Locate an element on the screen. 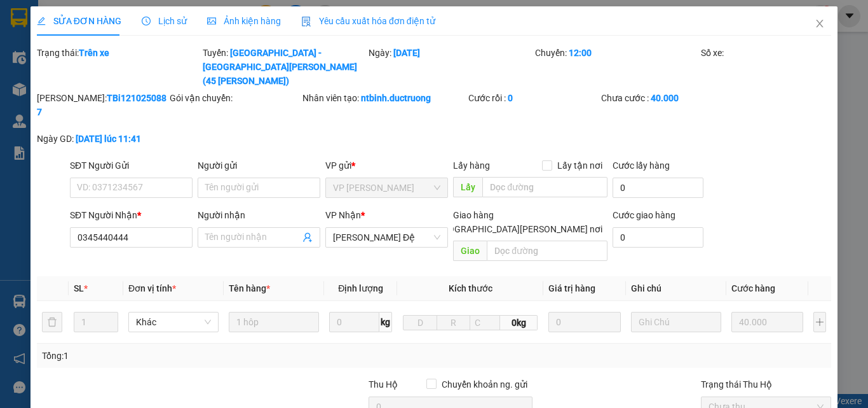  b: ntbinh.ductruong is located at coordinates (396, 98).